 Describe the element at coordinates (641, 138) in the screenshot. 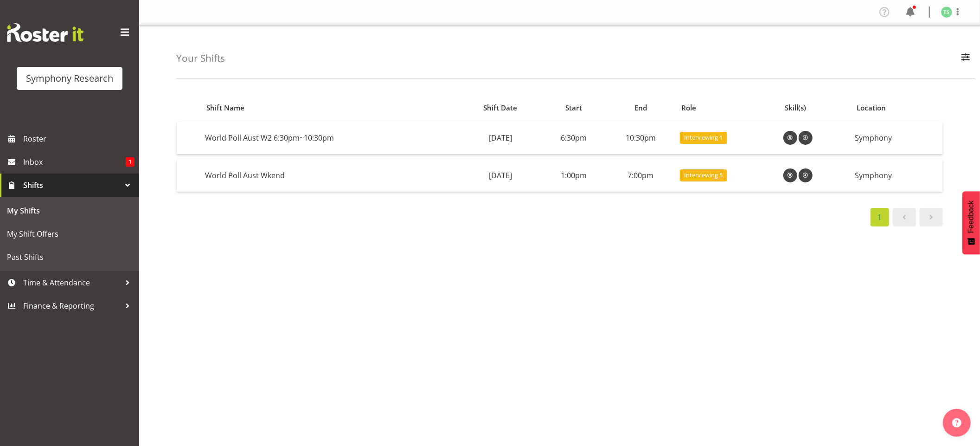

I see `td: 10:30pm` at that location.